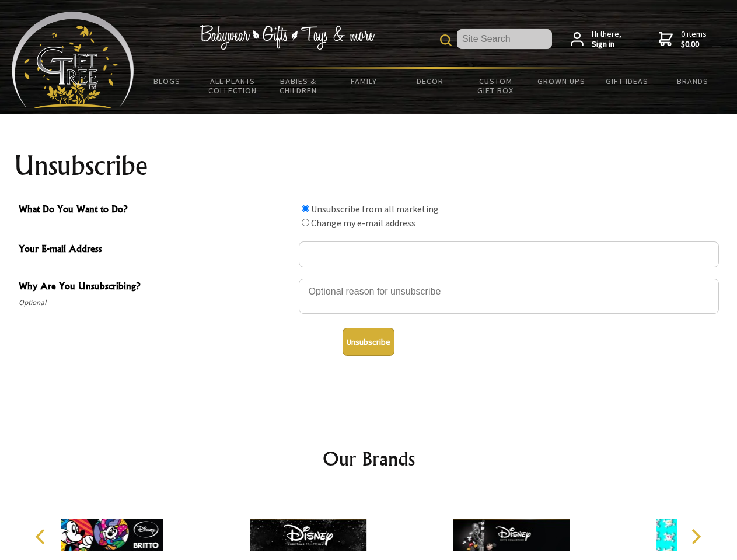  What do you see at coordinates (375, 209) in the screenshot?
I see `label: Unsubscribe from all marketing` at bounding box center [375, 209].